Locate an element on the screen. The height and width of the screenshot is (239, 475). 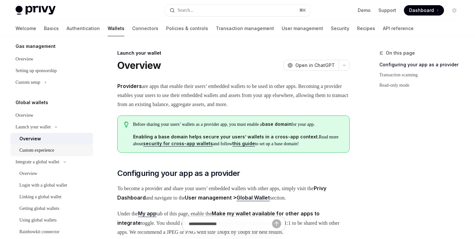
svg: Tip is located at coordinates (126, 124).